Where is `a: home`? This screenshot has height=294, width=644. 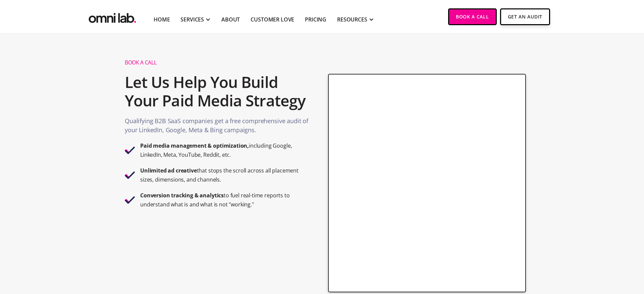 a: home is located at coordinates (113, 17).